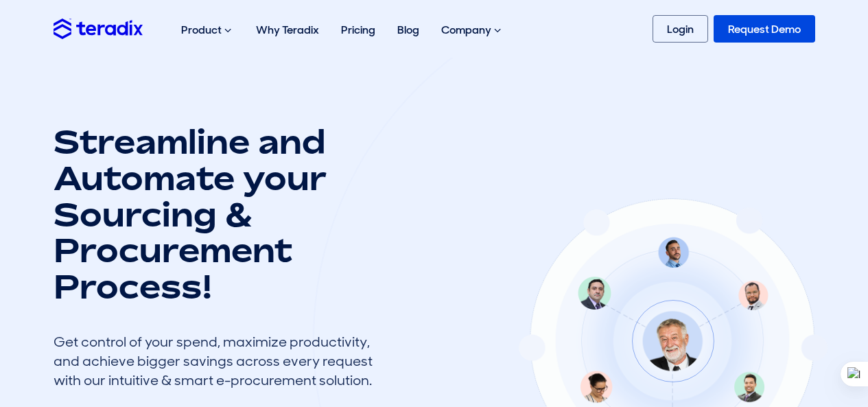 The height and width of the screenshot is (407, 868). What do you see at coordinates (358, 29) in the screenshot?
I see `a: Pricing` at bounding box center [358, 29].